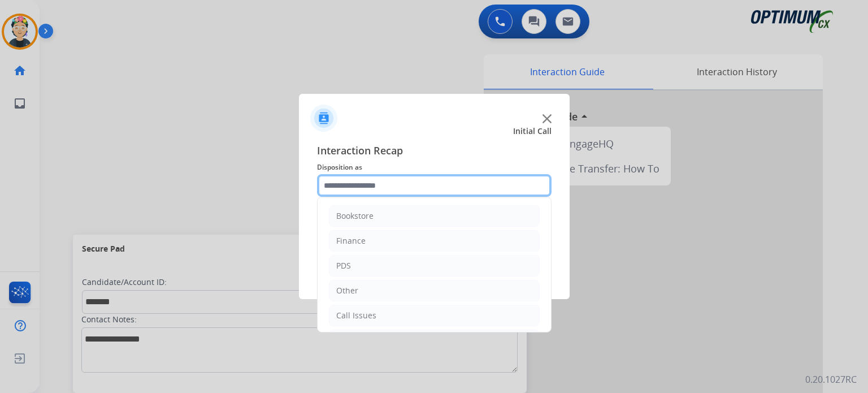 This screenshot has width=868, height=393. What do you see at coordinates (434, 152) in the screenshot?
I see `span: Interaction Recap` at bounding box center [434, 152].